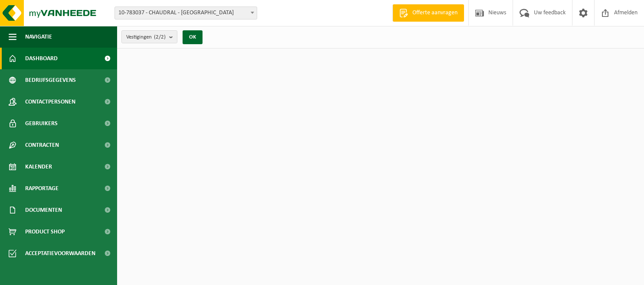 The height and width of the screenshot is (285, 644). I want to click on a: Offerte aanvragen, so click(428, 13).